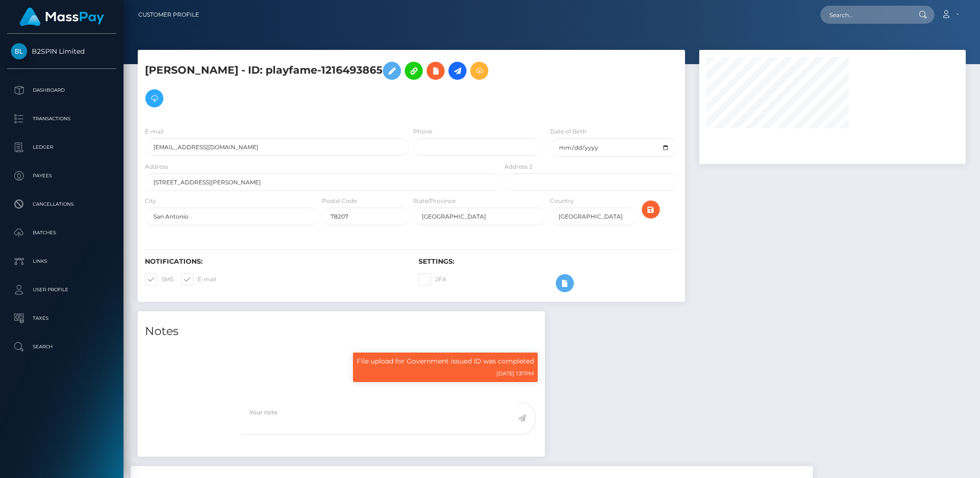 This screenshot has height=478, width=980. I want to click on label: SMS, so click(159, 280).